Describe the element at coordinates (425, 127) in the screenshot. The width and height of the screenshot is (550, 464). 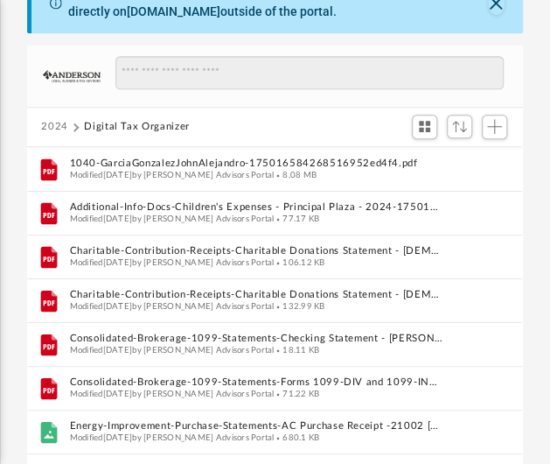
I see `button: Switch to Grid View` at that location.